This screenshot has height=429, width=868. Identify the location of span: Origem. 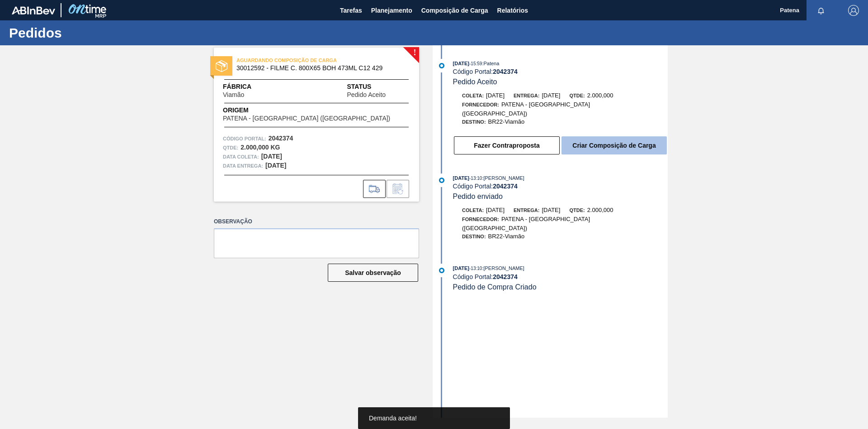
(316, 110).